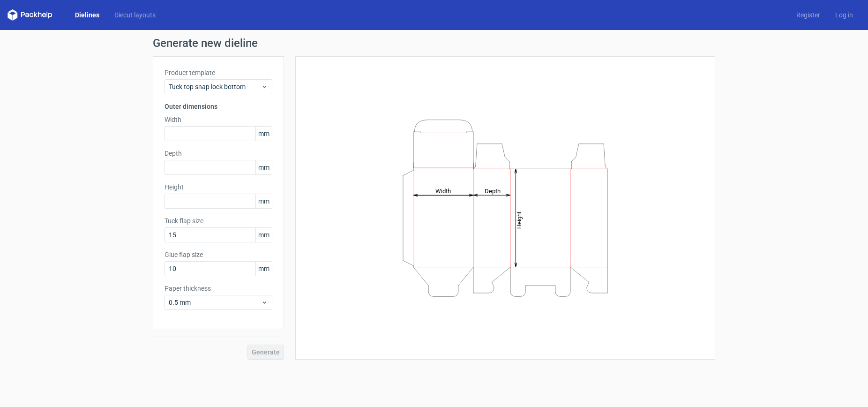 This screenshot has width=868, height=407. I want to click on label: Tuck flap size, so click(219, 221).